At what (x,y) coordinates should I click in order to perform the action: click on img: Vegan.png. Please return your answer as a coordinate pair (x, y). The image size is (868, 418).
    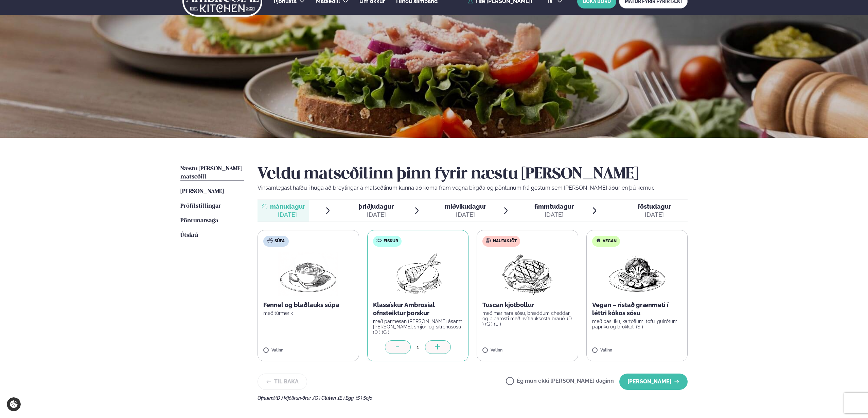
    Looking at the image, I should click on (637, 274).